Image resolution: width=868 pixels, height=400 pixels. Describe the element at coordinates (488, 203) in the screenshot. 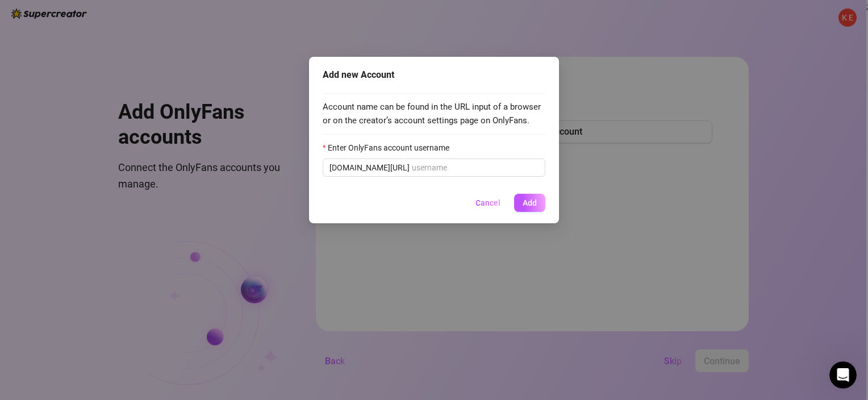

I see `button: Cancel` at that location.